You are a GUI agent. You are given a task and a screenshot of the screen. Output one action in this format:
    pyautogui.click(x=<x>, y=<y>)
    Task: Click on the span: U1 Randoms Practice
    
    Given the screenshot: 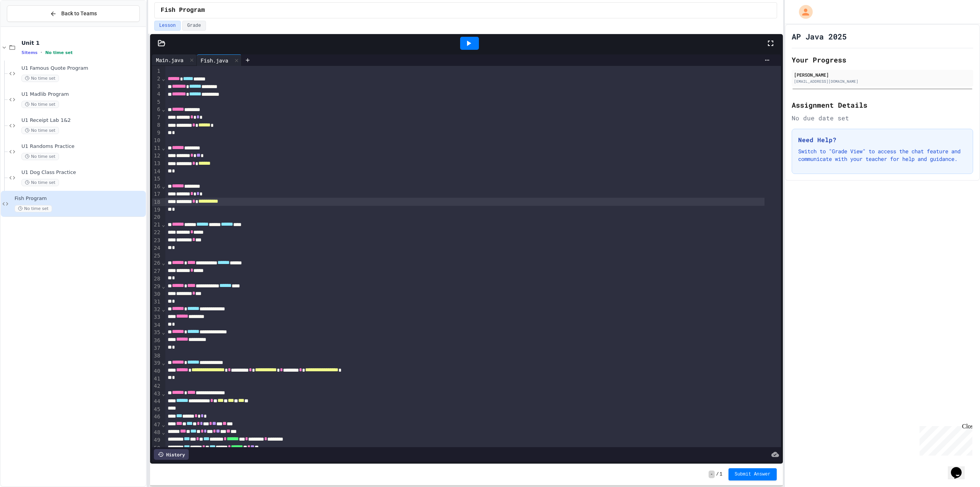 What is the action you would take?
    pyautogui.click(x=83, y=146)
    